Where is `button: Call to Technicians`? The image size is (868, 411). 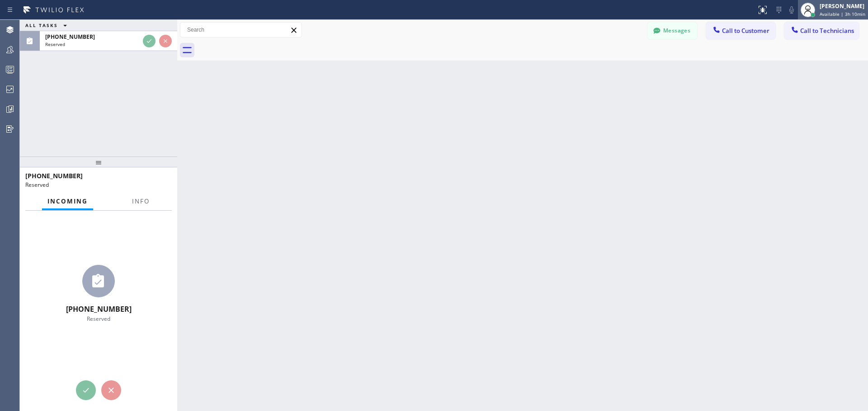
button: Call to Technicians is located at coordinates (821, 31).